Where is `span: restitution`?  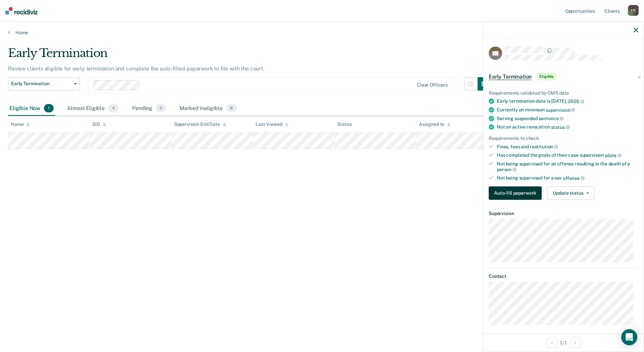
span: restitution is located at coordinates (544, 146).